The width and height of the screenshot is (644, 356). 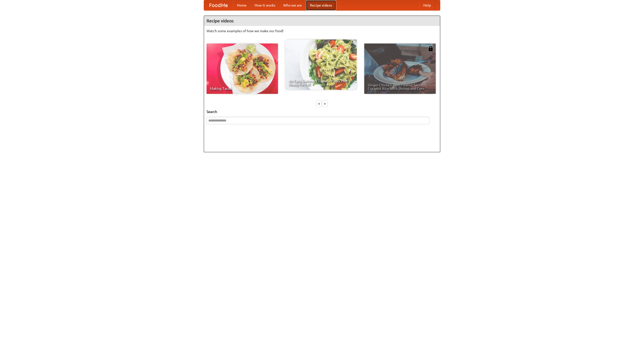 I want to click on span: An Easy, Summery Tomato Pasta That's Ready for Fall, so click(x=321, y=83).